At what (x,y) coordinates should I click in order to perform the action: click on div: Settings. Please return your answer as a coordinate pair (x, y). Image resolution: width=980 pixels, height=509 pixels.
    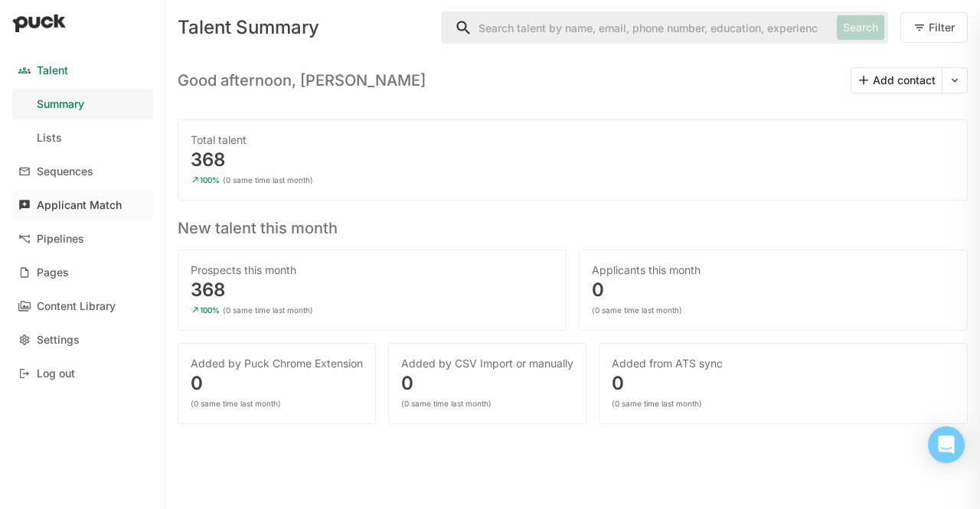
    Looking at the image, I should click on (58, 340).